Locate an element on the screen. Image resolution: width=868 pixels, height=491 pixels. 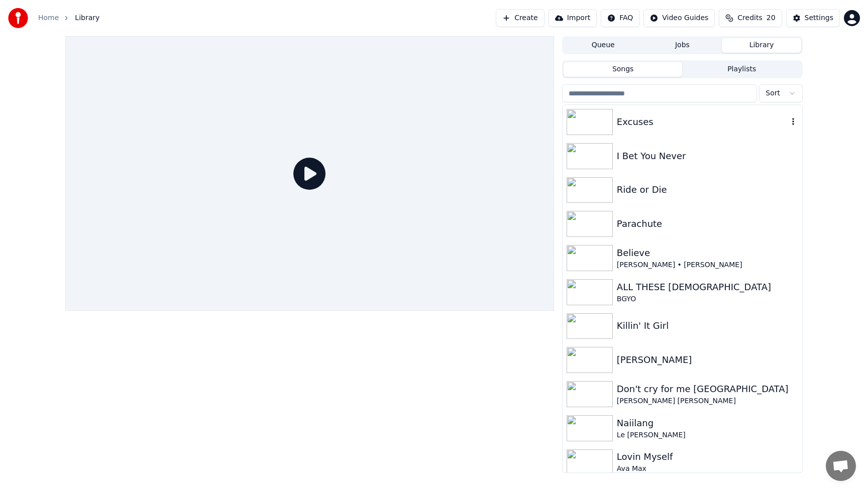
button: Settings is located at coordinates (813, 18).